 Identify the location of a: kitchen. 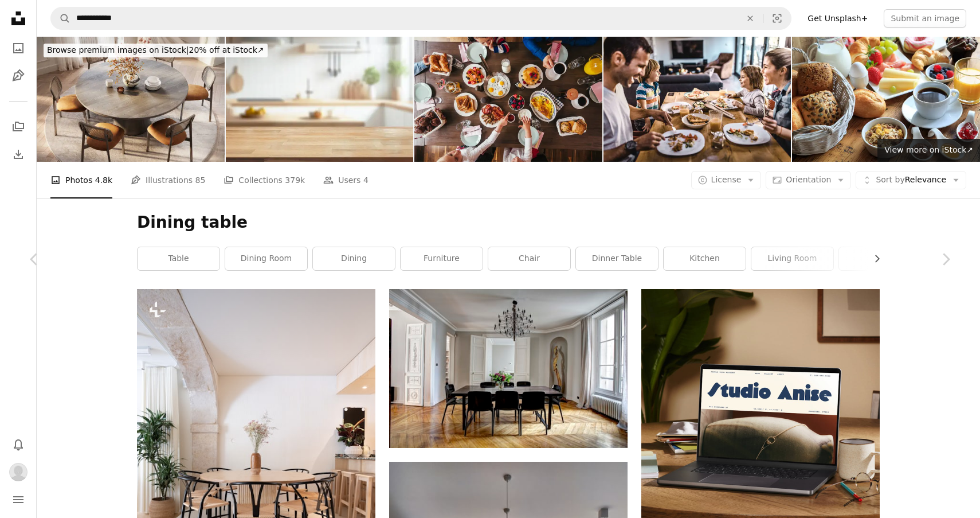
(704, 259).